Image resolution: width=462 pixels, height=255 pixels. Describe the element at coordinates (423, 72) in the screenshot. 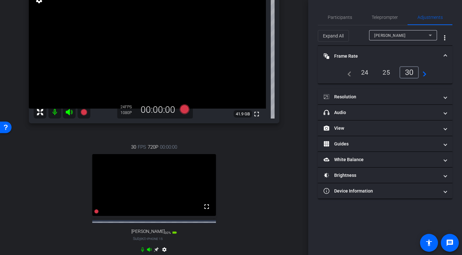

I see `mat-icon: navigate_next` at that location.